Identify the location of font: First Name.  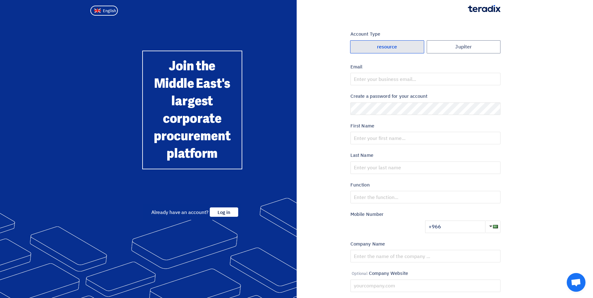
(362, 126).